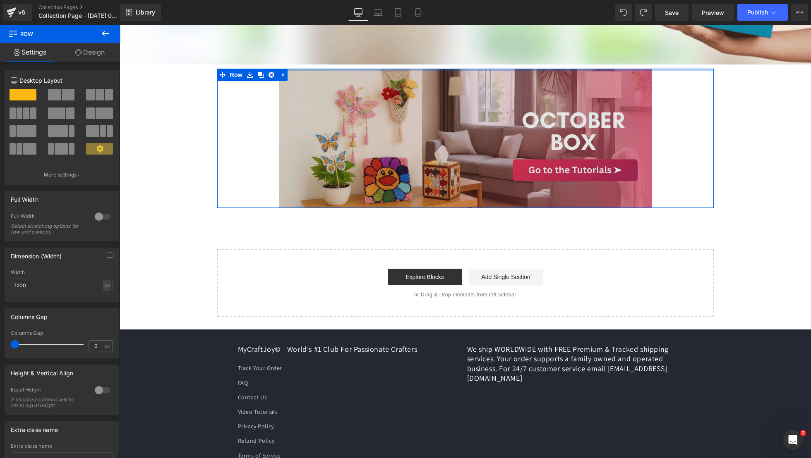  Describe the element at coordinates (758, 12) in the screenshot. I see `span: Publish` at that location.